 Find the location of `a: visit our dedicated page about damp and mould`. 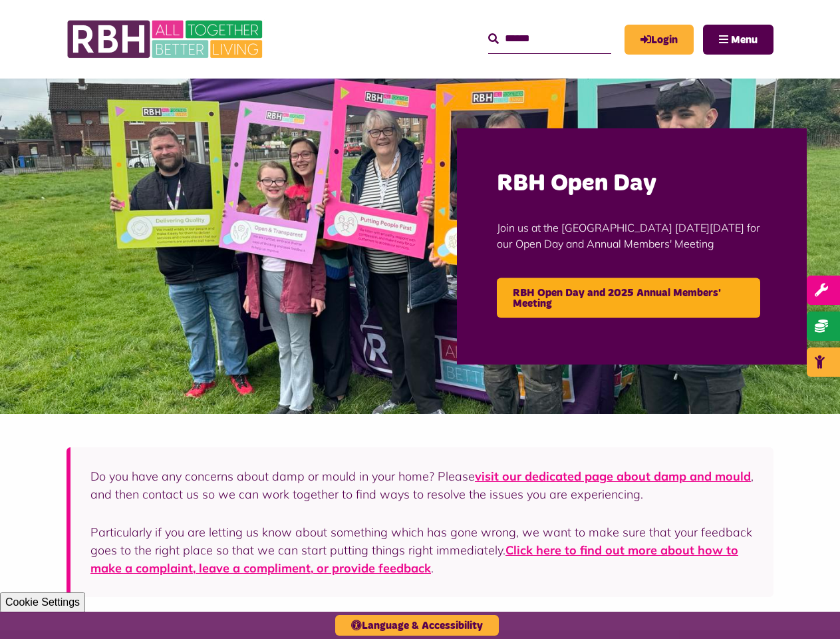

a: visit our dedicated page about damp and mould is located at coordinates (613, 476).